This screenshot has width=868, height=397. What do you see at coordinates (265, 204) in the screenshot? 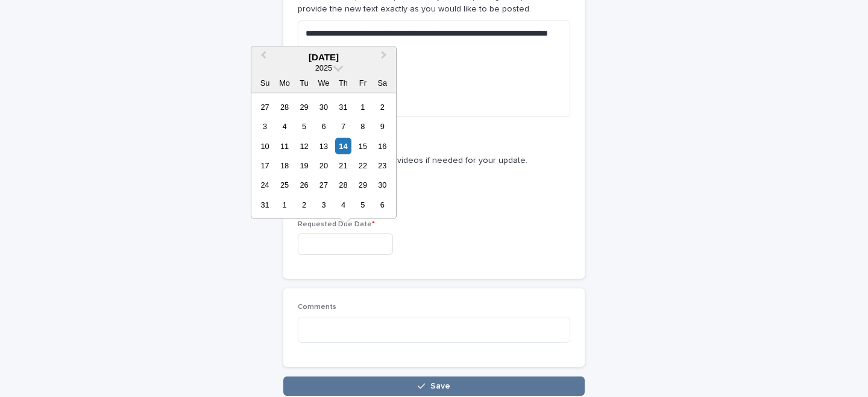
I see `div: Choose Sunday, August 31st, 2025` at bounding box center [265, 204].